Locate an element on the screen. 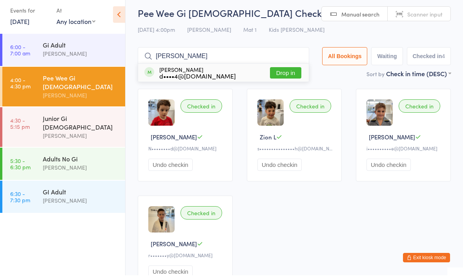  div: Check in time (DESC) is located at coordinates (419, 78).